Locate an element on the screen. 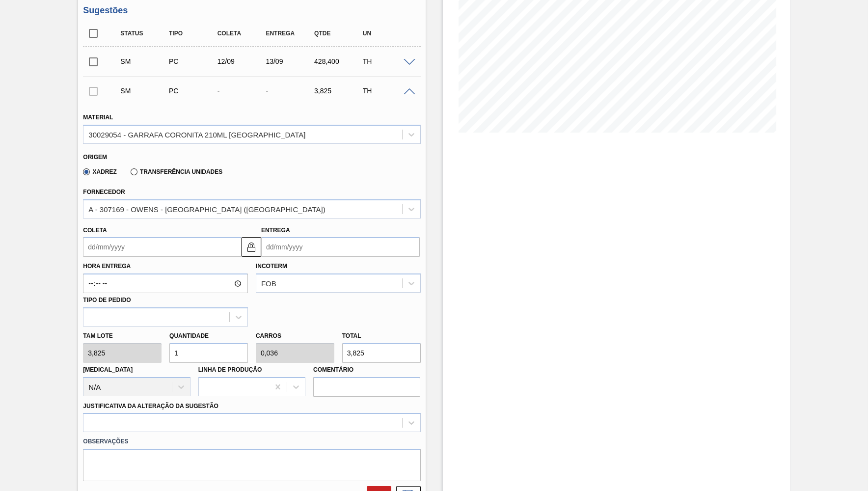  label: Quantidade is located at coordinates (189, 336).